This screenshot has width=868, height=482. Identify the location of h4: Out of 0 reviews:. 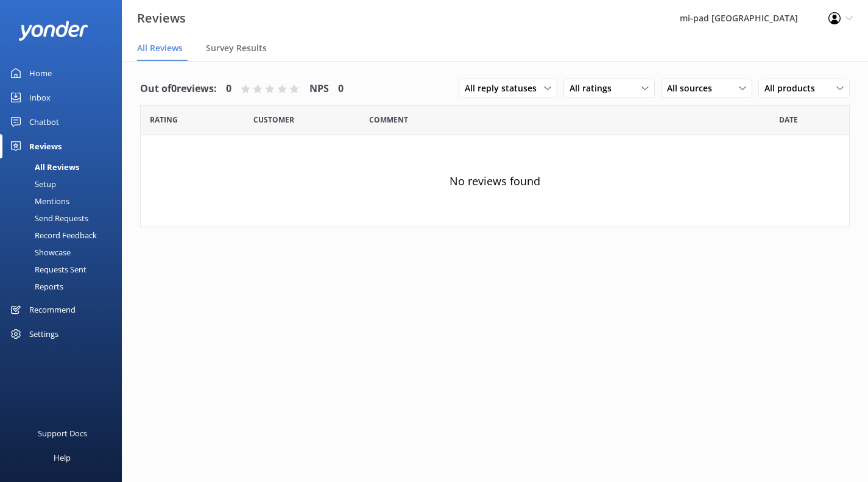
(178, 89).